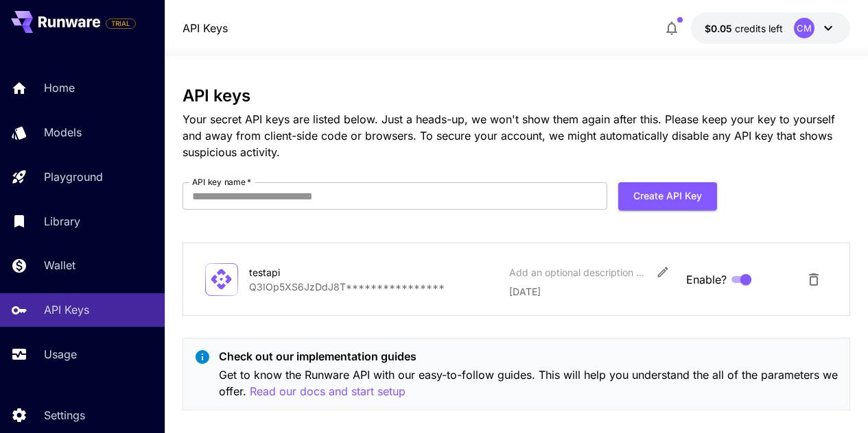 This screenshot has width=868, height=433. Describe the element at coordinates (529, 383) in the screenshot. I see `p: Get to know the Runware API with our easy-to-follow guides. This will help you understand the all...` at that location.